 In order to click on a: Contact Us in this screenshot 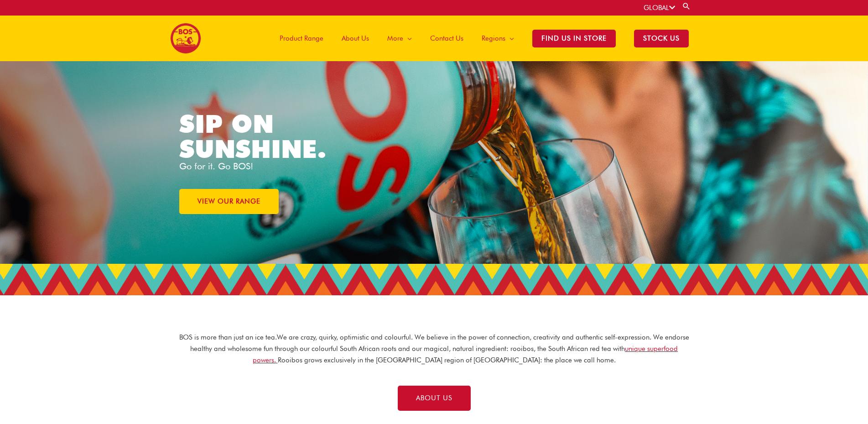, I will do `click(446, 38)`.